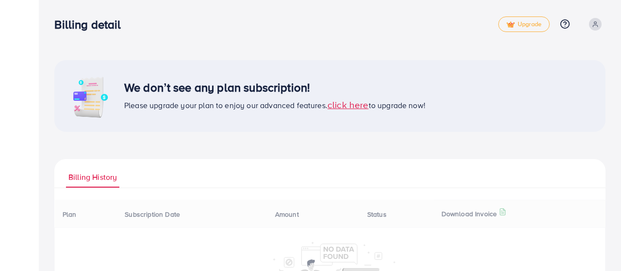 Image resolution: width=621 pixels, height=271 pixels. Describe the element at coordinates (90, 96) in the screenshot. I see `img: image` at that location.